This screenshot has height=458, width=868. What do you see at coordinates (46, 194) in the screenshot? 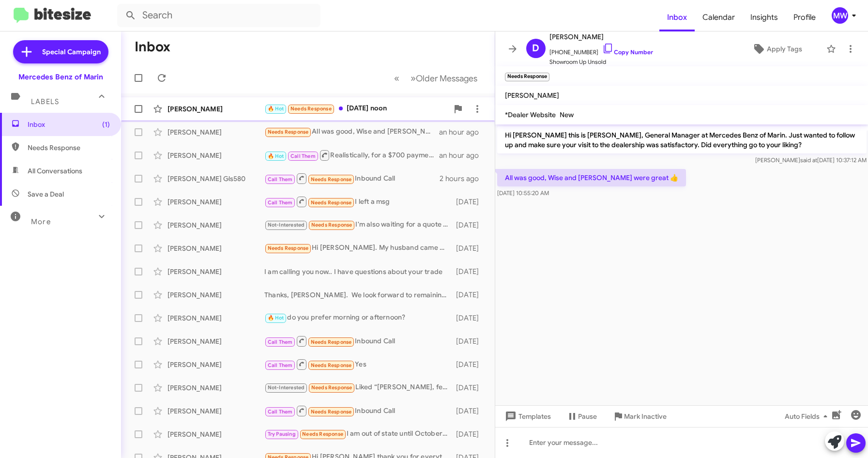
I see `span: Save a Deal` at bounding box center [46, 194].